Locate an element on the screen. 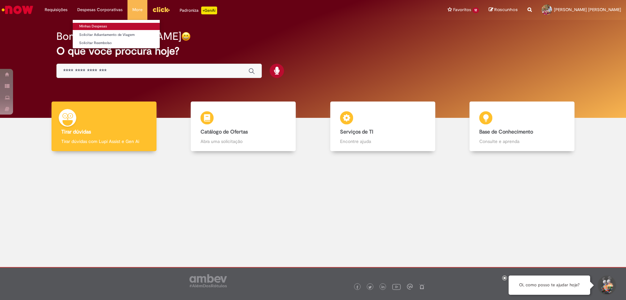  p: +GenAi is located at coordinates (209, 10).